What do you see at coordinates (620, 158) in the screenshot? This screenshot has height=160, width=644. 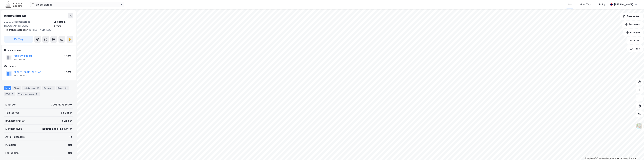 I see `a: Improve this map` at bounding box center [620, 158].